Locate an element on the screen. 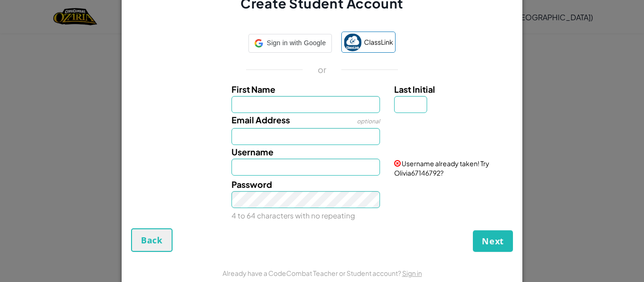 The height and width of the screenshot is (282, 644). p: or is located at coordinates (322, 70).